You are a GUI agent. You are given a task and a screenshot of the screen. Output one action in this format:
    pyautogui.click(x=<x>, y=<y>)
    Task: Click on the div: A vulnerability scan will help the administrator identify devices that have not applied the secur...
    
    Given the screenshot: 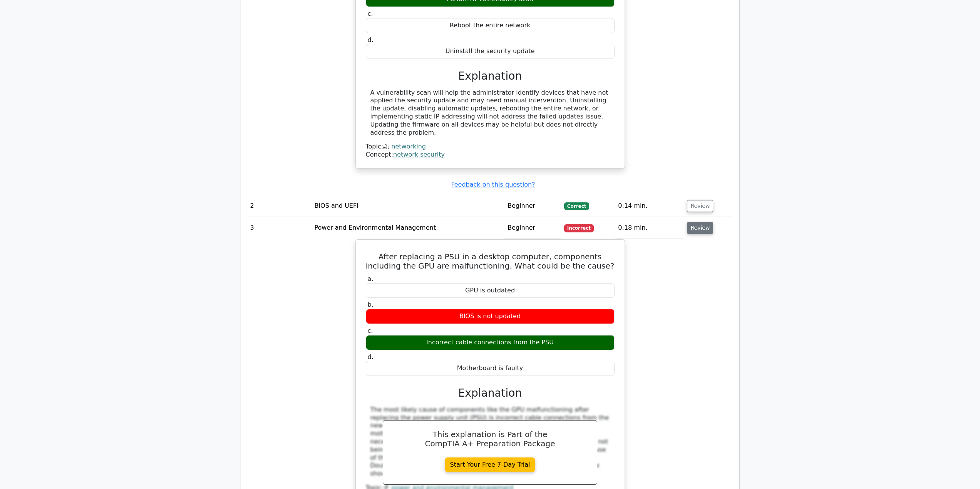 What is the action you would take?
    pyautogui.click(x=490, y=113)
    